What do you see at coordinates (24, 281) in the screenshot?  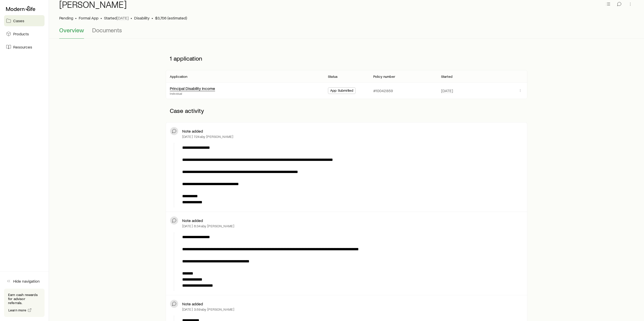 I see `button: Hide navigation` at bounding box center [24, 281].